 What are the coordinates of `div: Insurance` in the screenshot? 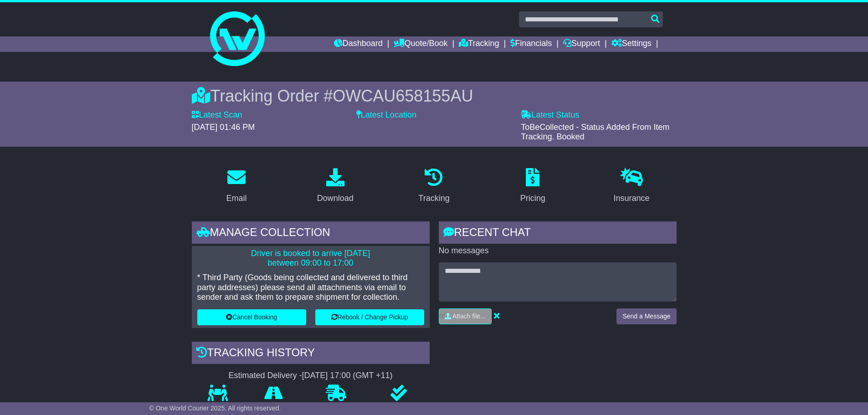 It's located at (632, 198).